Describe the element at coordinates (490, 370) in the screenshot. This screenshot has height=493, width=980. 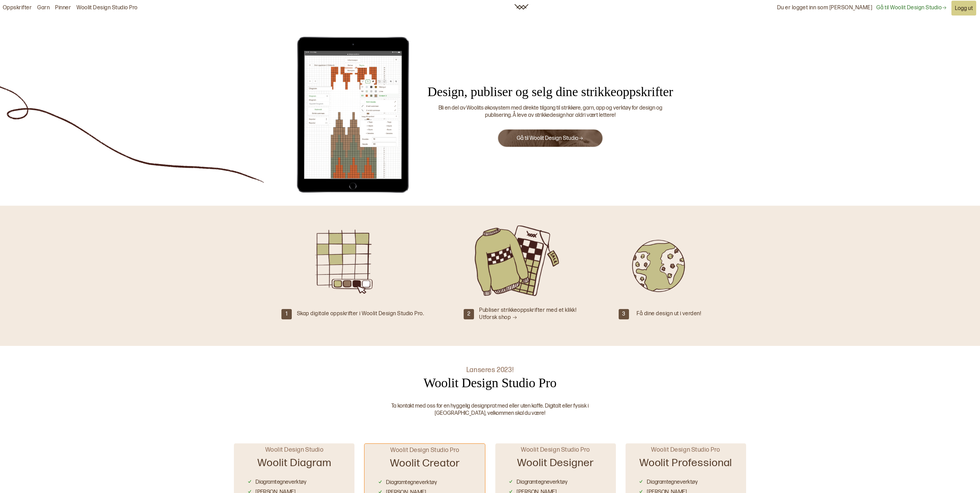
I see `div: Lanseres 2023!` at that location.